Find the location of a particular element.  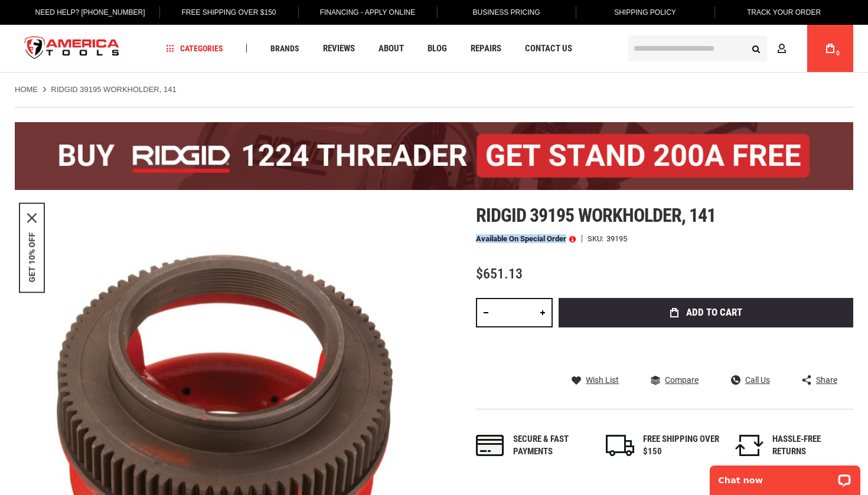

a: Wish List is located at coordinates (595, 380).